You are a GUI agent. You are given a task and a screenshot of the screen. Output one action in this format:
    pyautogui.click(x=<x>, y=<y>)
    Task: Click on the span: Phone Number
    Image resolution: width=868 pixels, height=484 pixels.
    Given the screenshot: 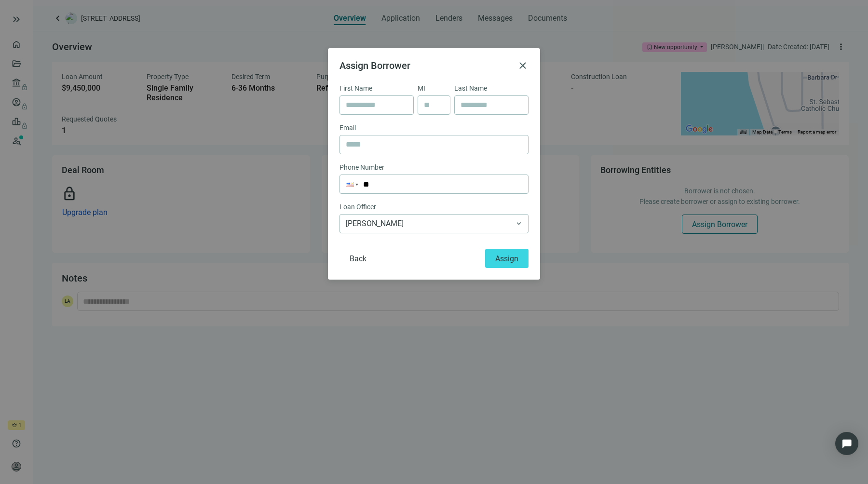 What is the action you would take?
    pyautogui.click(x=361, y=167)
    